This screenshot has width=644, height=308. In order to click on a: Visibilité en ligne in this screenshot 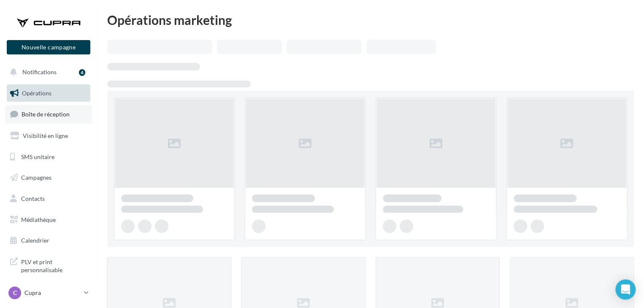, I will do `click(49, 136)`.